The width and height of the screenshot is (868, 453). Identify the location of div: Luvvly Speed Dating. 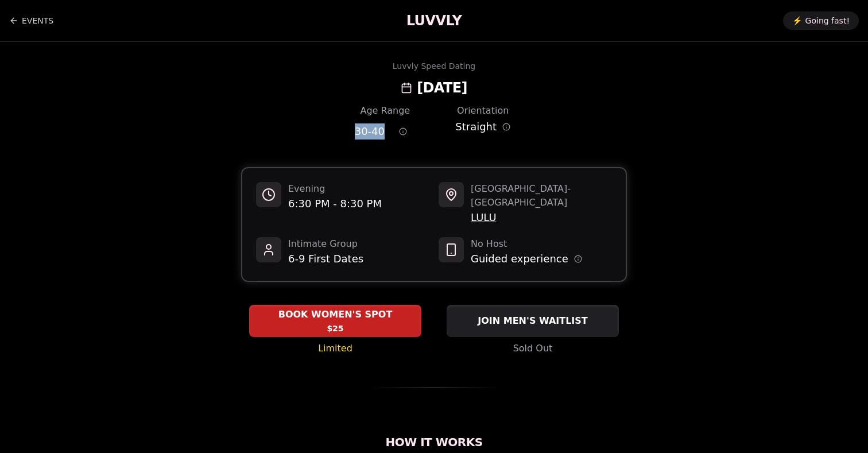
(434, 66).